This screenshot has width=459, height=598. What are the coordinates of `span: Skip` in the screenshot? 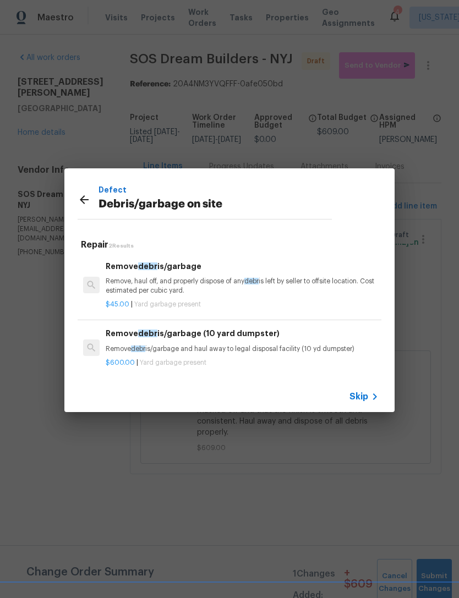 It's located at (358, 396).